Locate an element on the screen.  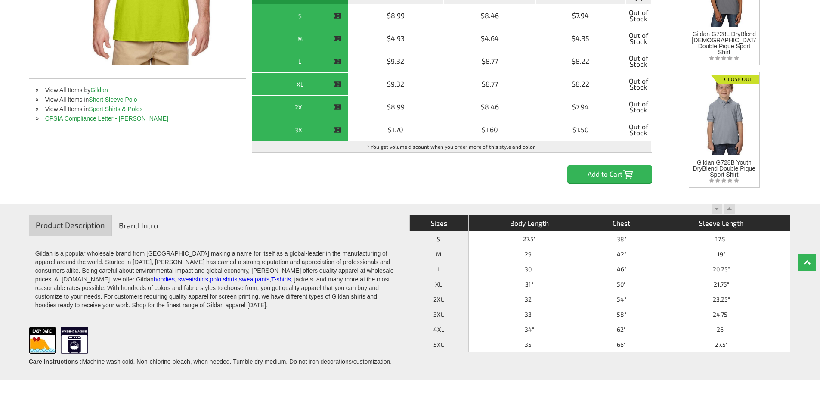
td: 32" is located at coordinates (529, 299).